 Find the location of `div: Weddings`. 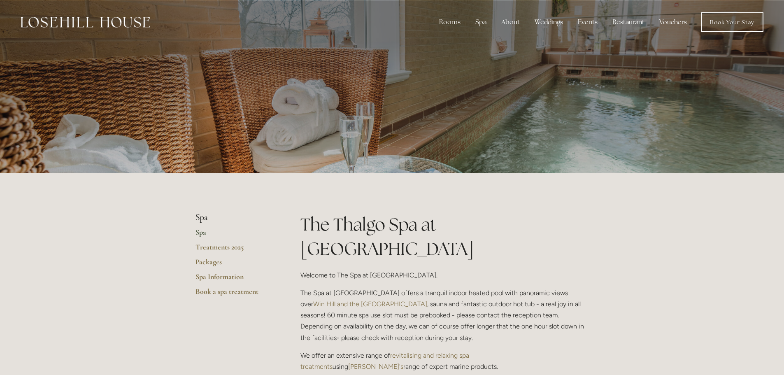

div: Weddings is located at coordinates (549, 22).